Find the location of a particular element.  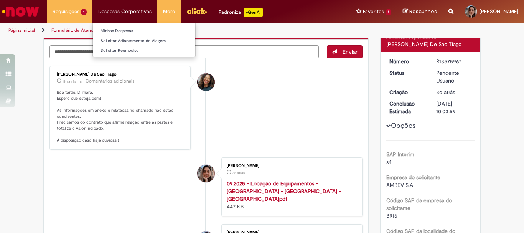

div: 447 KB is located at coordinates (290, 195).